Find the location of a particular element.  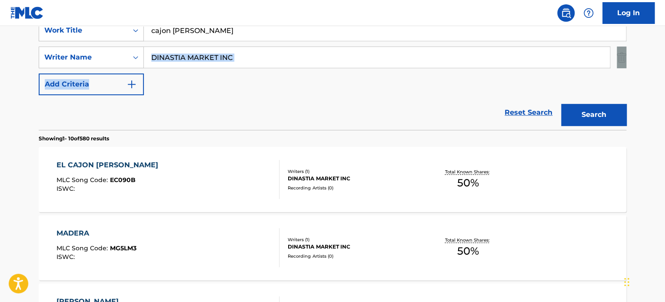

div: Chat Widget is located at coordinates (643, 281).